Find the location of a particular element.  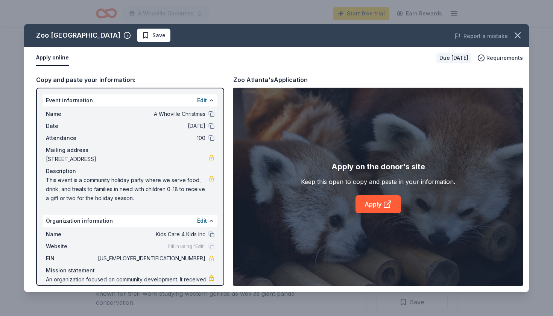

span: Date is located at coordinates (71, 126).